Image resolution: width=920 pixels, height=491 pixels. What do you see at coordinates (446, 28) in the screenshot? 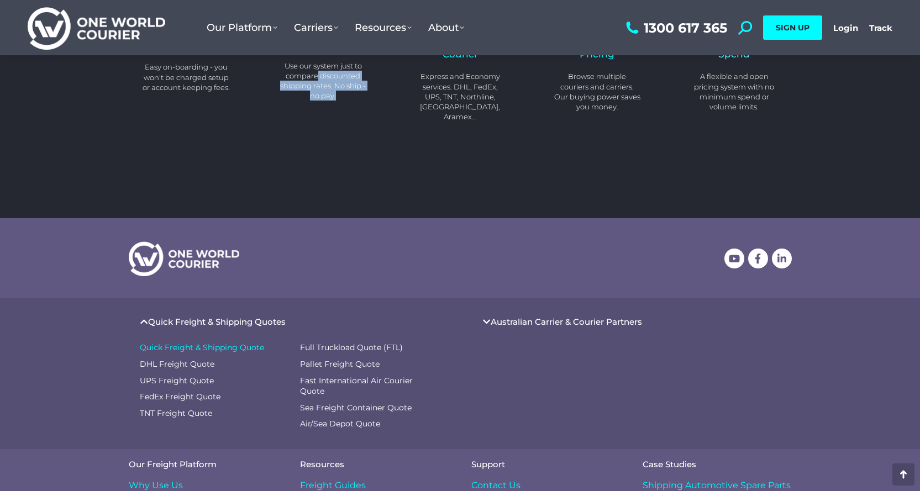
I see `span: About` at bounding box center [446, 28].